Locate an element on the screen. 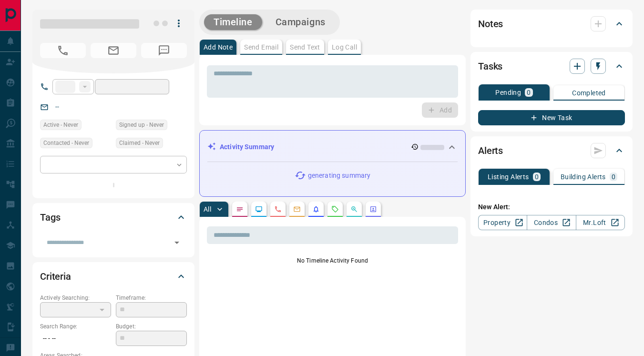  a: Property is located at coordinates (503, 222).